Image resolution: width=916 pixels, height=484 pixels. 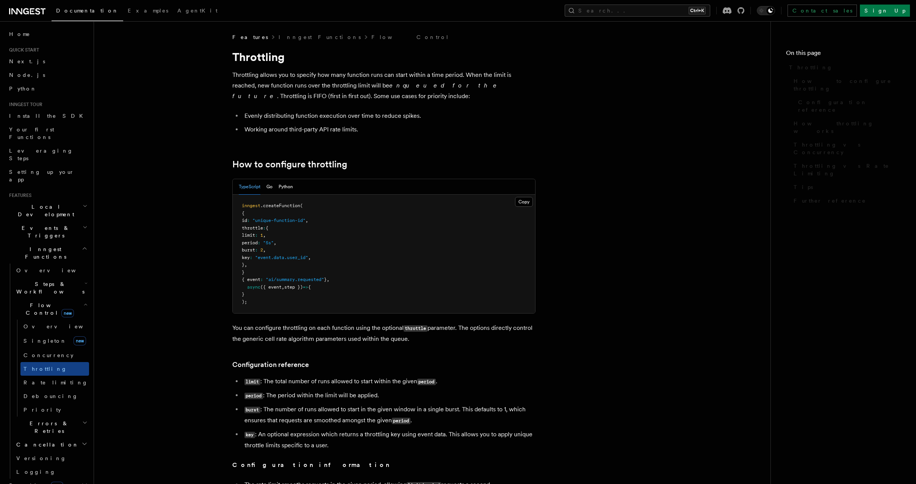 What do you see at coordinates (384, 57) in the screenshot?
I see `h1: Throttling` at bounding box center [384, 57].